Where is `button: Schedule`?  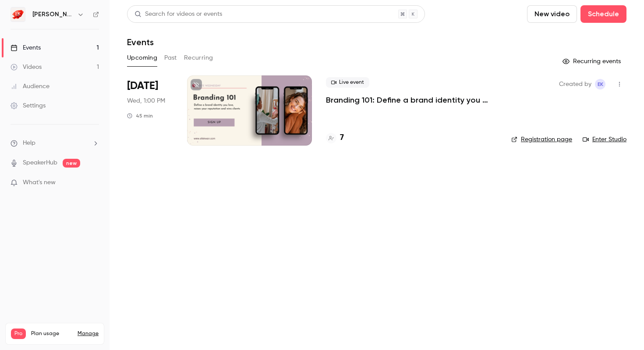
button: Schedule is located at coordinates (603, 14).